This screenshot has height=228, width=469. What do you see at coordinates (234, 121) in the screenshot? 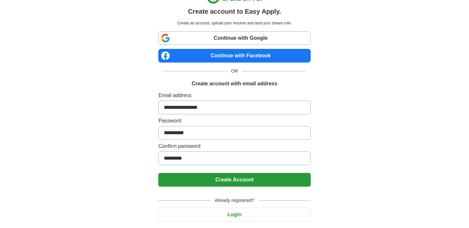
I see `label: Password` at bounding box center [234, 121].